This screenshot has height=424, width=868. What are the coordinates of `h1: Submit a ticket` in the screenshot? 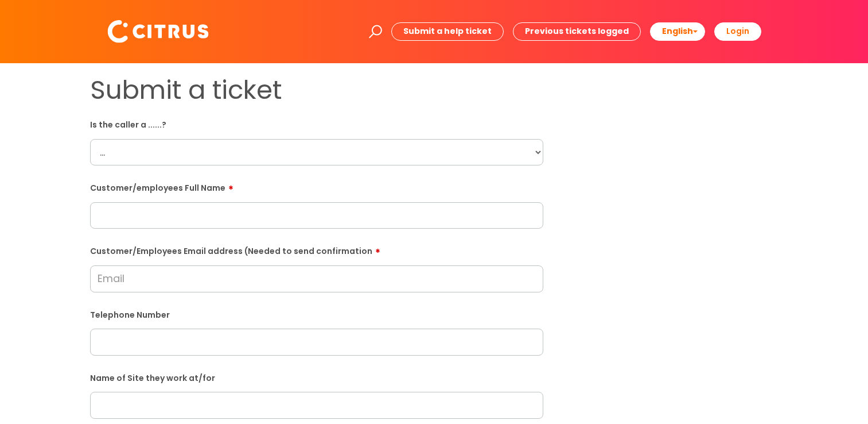 It's located at (317, 90).